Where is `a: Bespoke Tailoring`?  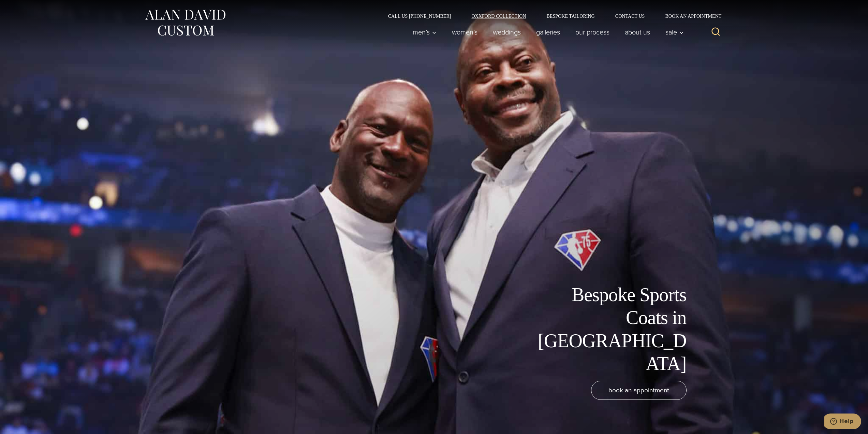
a: Bespoke Tailoring is located at coordinates (570, 16).